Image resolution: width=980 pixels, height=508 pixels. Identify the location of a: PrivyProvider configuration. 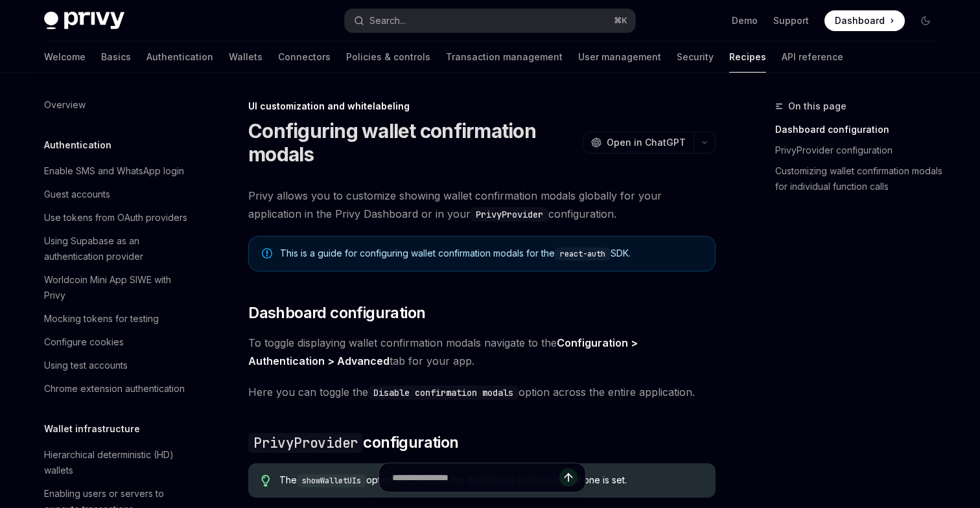
(860, 151).